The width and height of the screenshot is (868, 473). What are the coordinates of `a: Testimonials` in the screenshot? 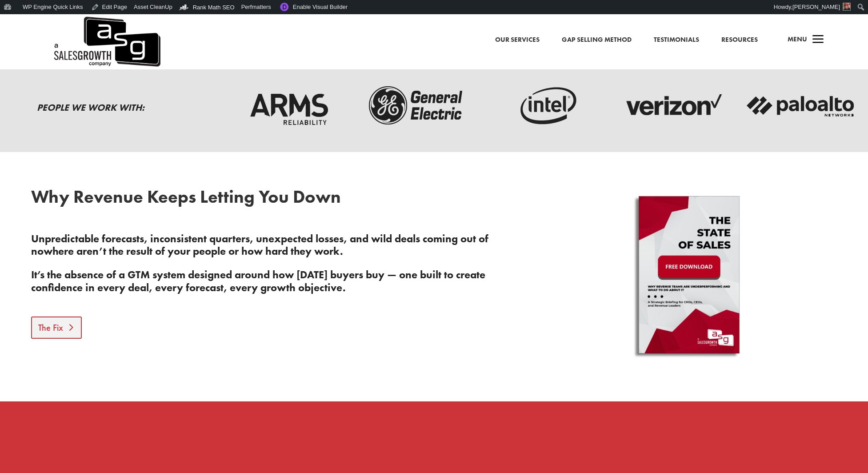 It's located at (676, 40).